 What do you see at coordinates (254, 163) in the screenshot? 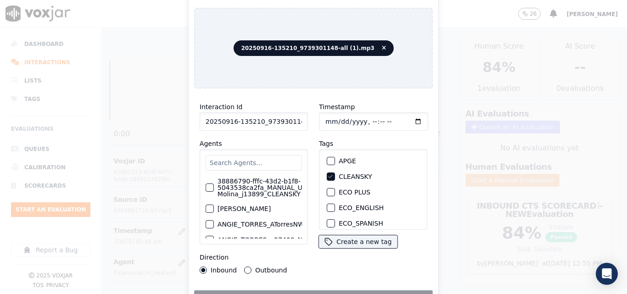
I see `input: Search Agents...` at bounding box center [254, 163].